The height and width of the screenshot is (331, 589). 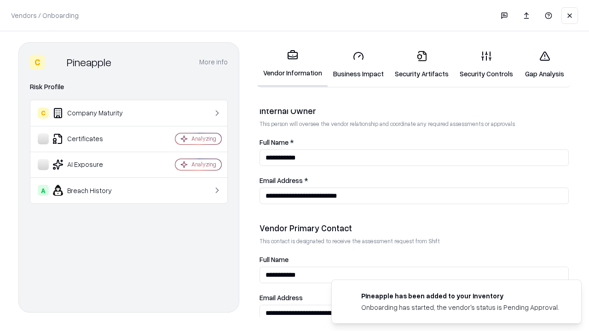 I want to click on img: pineappleenergy.com, so click(x=348, y=297).